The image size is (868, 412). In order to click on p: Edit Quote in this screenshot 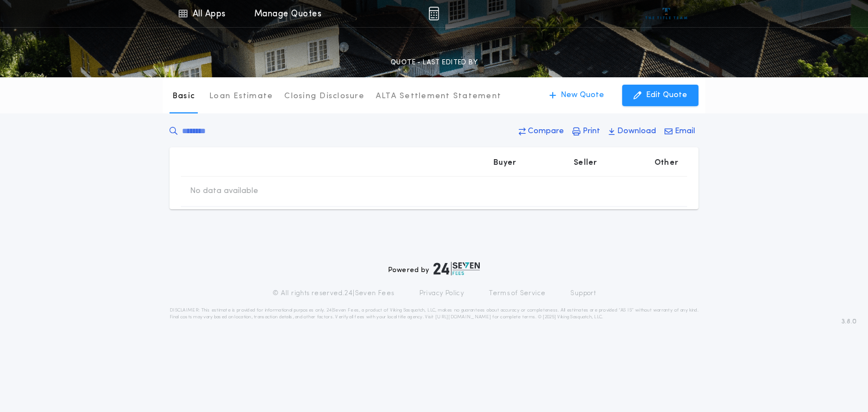, I will do `click(666, 96)`.